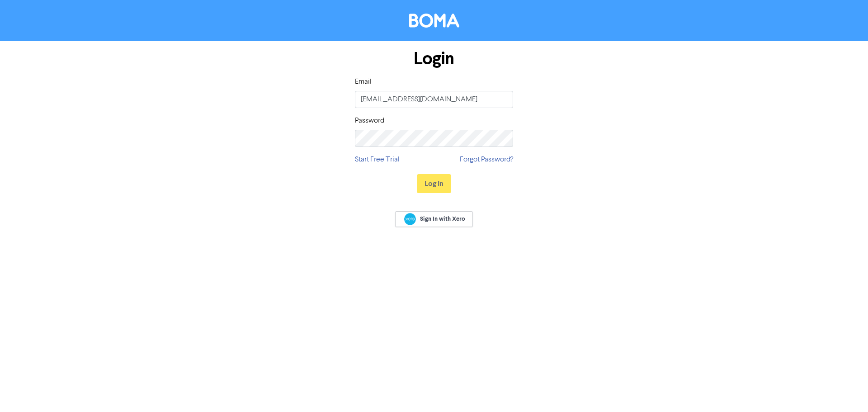 The width and height of the screenshot is (868, 412). Describe the element at coordinates (370, 121) in the screenshot. I see `label: Password` at that location.